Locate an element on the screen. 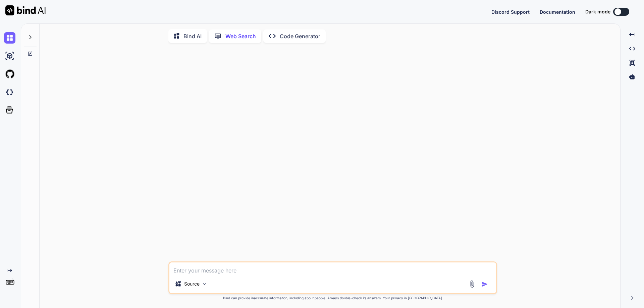 This screenshot has height=308, width=644. img: attachment is located at coordinates (472, 284).